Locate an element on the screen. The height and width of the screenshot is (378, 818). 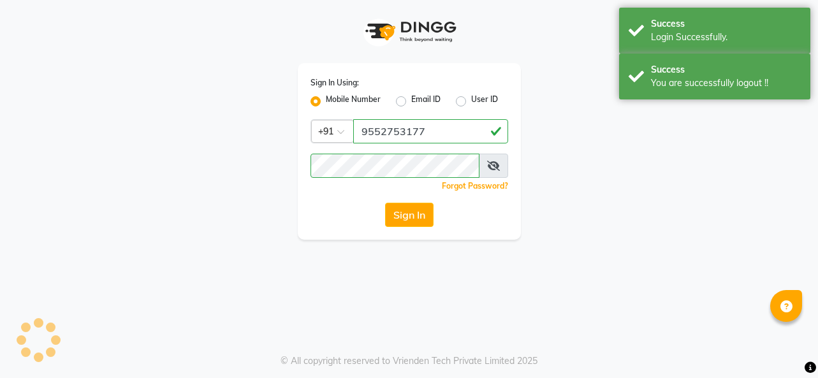
a: Forgot Password? is located at coordinates (475, 185).